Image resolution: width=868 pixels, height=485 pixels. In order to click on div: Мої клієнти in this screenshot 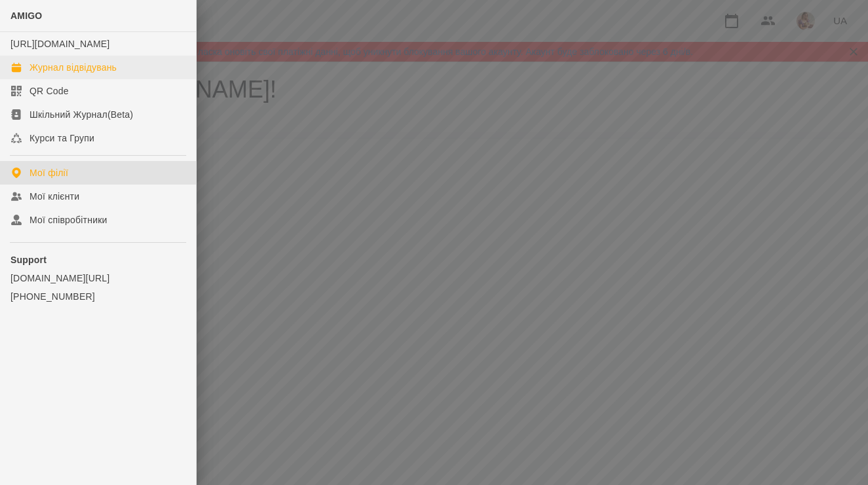, I will do `click(54, 197)`.